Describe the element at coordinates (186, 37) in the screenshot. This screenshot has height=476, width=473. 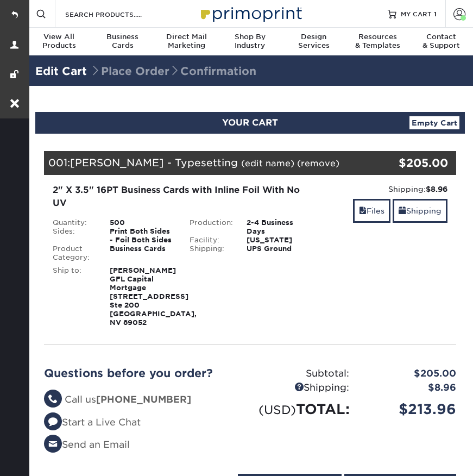
I see `span: Direct Mail` at that location.